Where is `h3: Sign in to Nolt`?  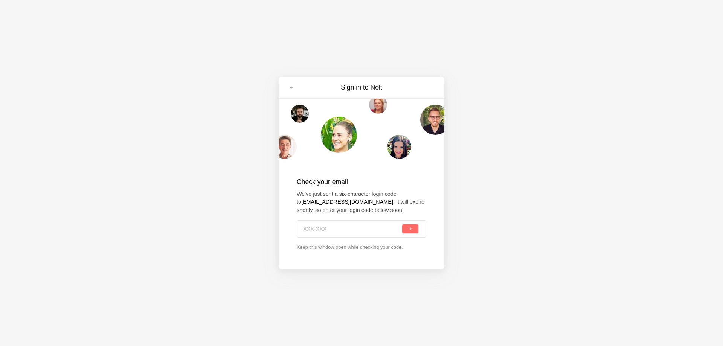
h3: Sign in to Nolt is located at coordinates (361, 87).